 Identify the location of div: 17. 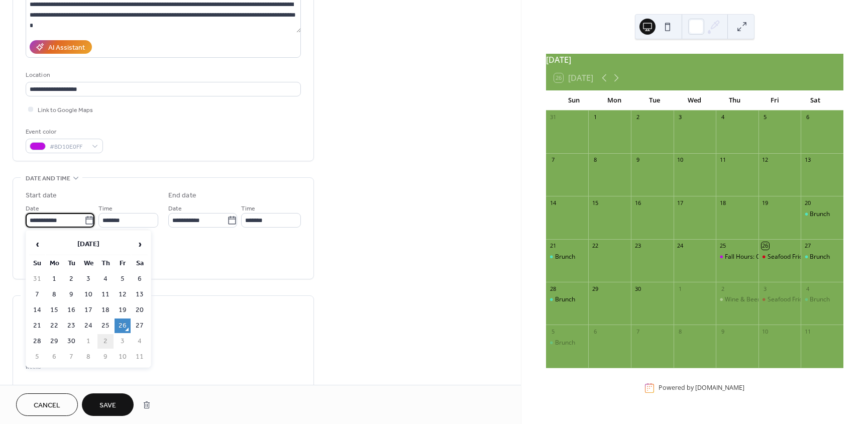
(680, 203).